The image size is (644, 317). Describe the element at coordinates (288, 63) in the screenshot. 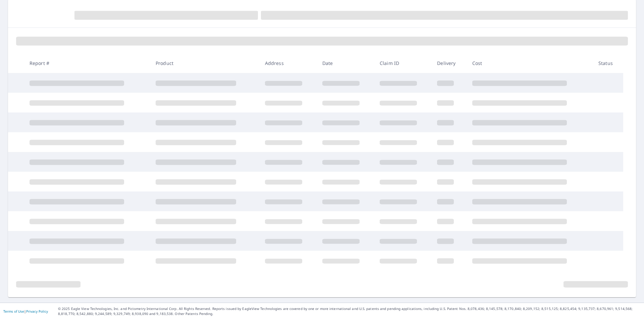

I see `th: Address` at that location.